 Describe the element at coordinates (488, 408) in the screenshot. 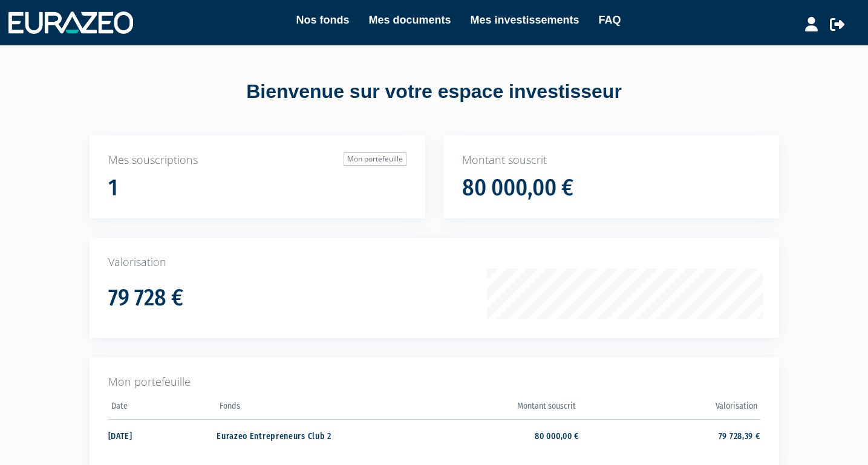

I see `th: Montant souscrit` at that location.